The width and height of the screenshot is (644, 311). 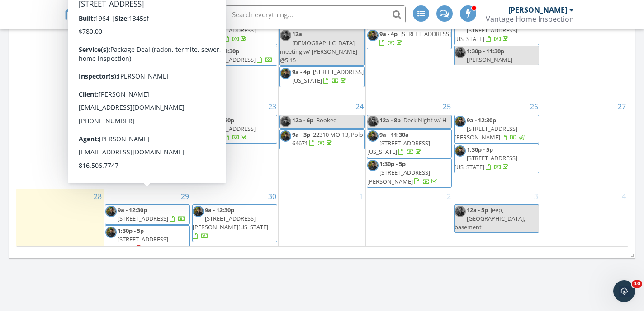 I want to click on span: 12a - 5p, so click(x=478, y=211).